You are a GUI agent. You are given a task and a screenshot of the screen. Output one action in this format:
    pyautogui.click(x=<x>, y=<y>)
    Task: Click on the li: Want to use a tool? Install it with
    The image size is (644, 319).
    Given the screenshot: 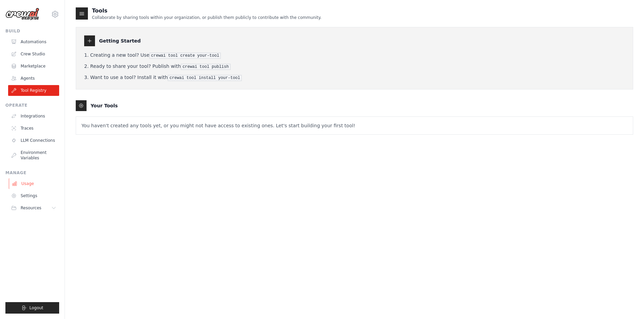 What is the action you would take?
    pyautogui.click(x=354, y=77)
    